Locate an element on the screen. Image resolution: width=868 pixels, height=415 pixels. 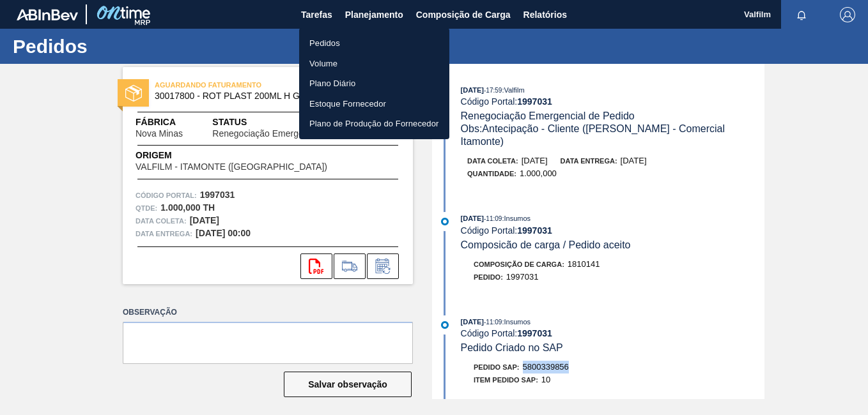
a: Volume is located at coordinates (374, 64).